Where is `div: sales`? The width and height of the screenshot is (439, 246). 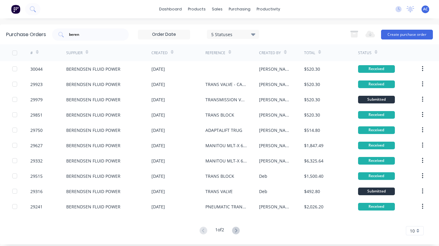
div: sales is located at coordinates (217, 9).